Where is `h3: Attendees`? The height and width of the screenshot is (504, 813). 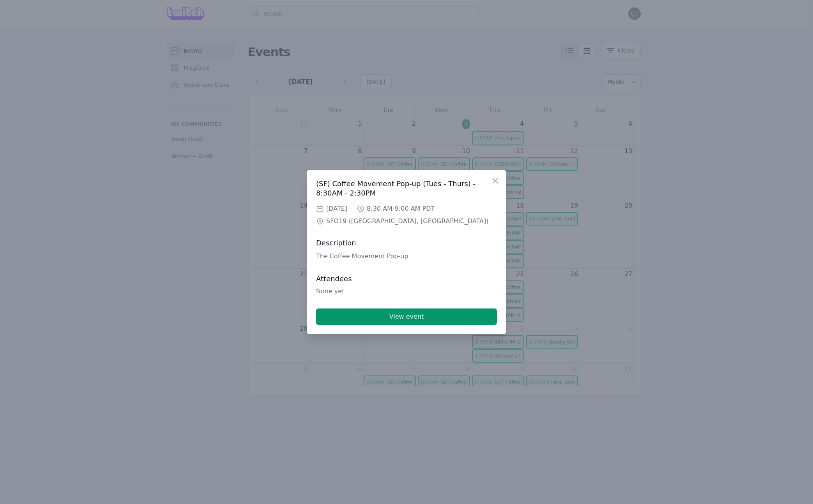 h3: Attendees is located at coordinates (406, 279).